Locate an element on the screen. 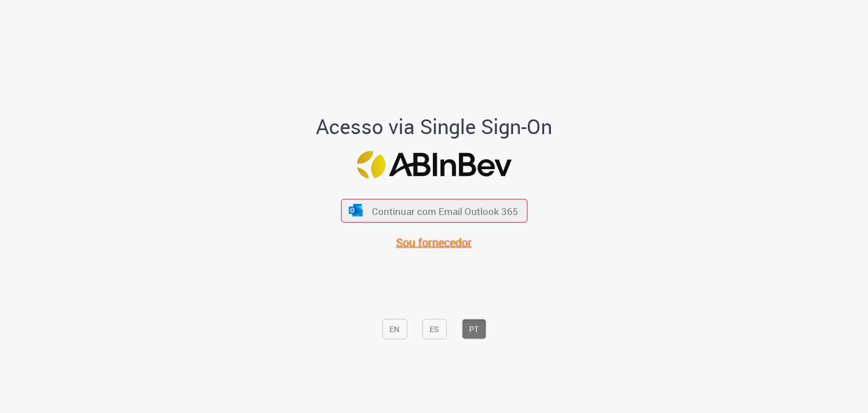 Image resolution: width=868 pixels, height=413 pixels. button: PT is located at coordinates (473, 328).